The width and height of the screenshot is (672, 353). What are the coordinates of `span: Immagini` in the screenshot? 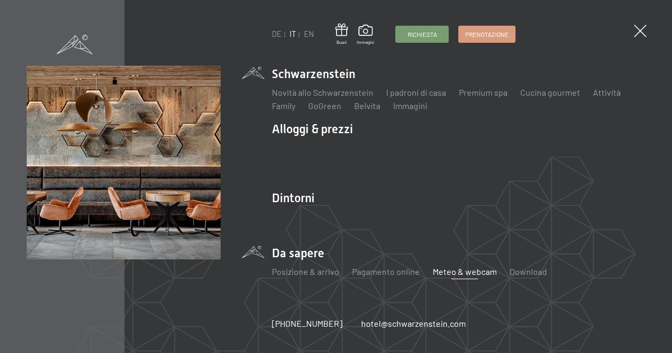 It's located at (365, 42).